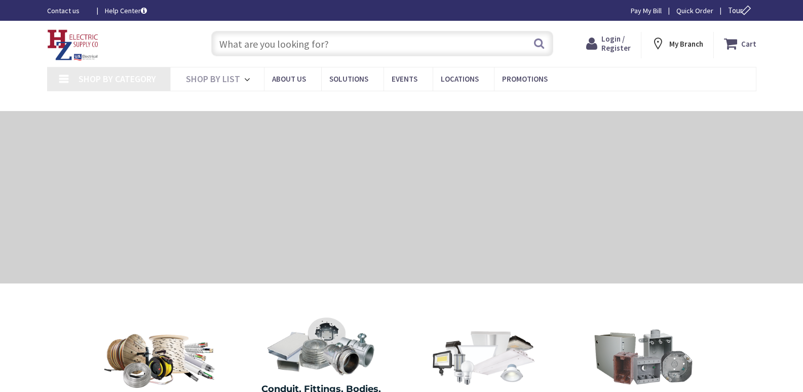 This screenshot has width=803, height=392. I want to click on span: Locations, so click(460, 79).